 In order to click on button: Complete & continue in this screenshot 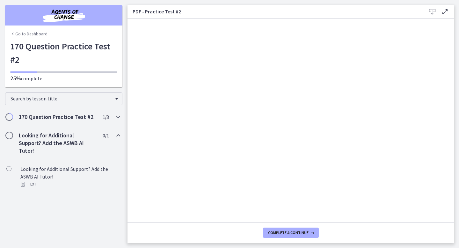, I will do `click(291, 233)`.